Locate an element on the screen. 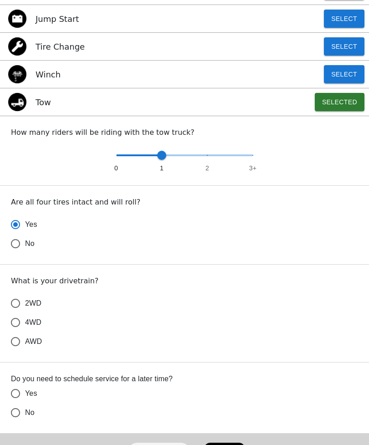 Image resolution: width=369 pixels, height=445 pixels. img: winch icon is located at coordinates (17, 74).